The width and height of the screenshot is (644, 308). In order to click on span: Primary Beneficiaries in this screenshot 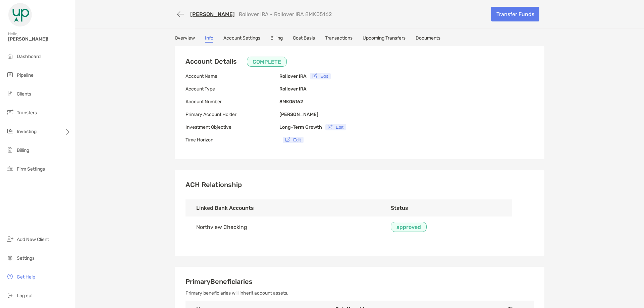, I will do `click(219, 281)`.